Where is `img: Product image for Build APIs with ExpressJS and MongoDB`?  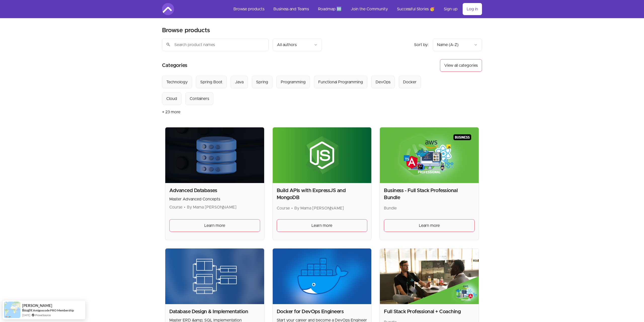
img: Product image for Build APIs with ExpressJS and MongoDB is located at coordinates (322, 155).